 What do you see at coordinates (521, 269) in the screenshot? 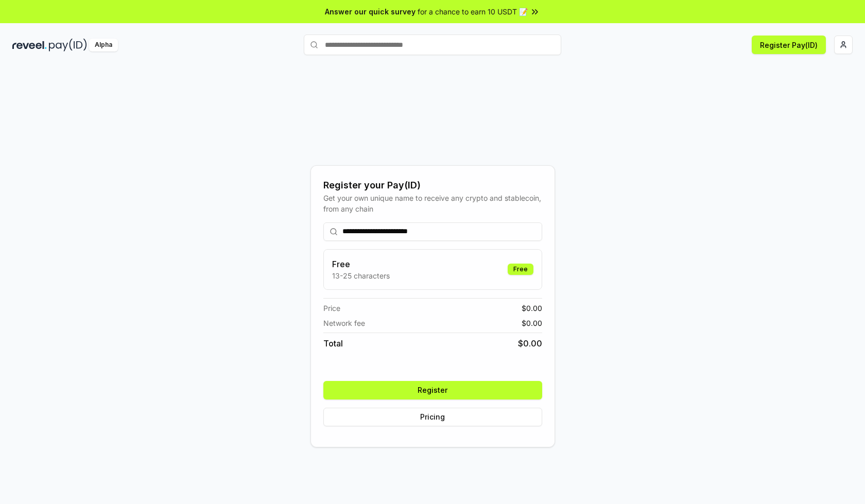
I see `div: Free` at bounding box center [521, 269].